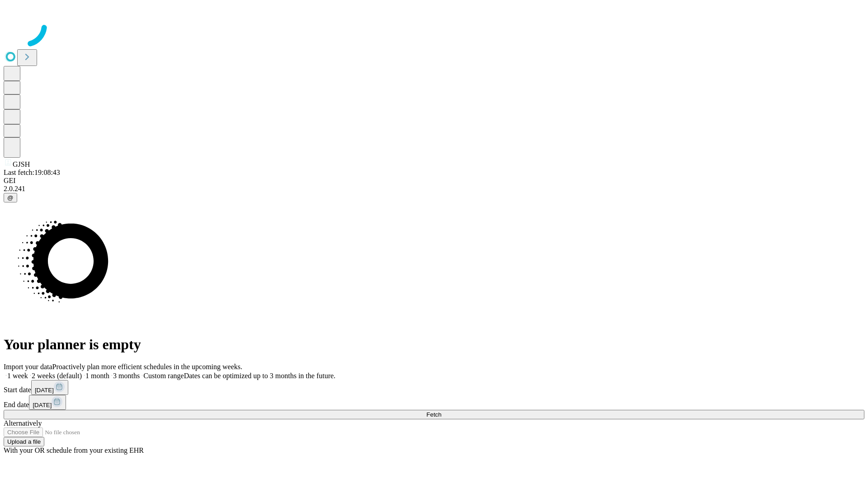 This screenshot has height=488, width=868. I want to click on span: Proactively plan more efficient schedules in the upcoming weeks., so click(147, 366).